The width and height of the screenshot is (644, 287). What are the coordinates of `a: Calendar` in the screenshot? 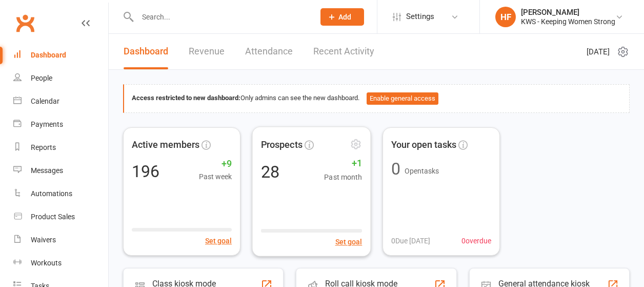 It's located at (61, 101).